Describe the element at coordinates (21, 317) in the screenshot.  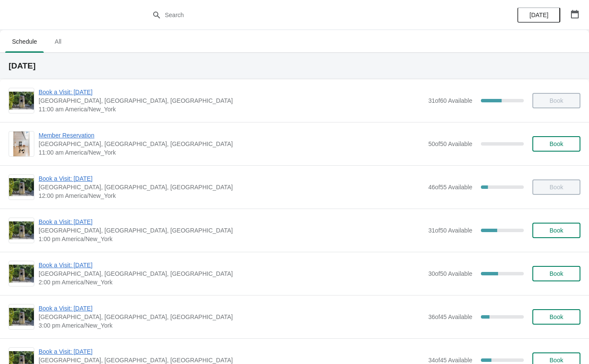
I see `img: Book a Visit: August 2025 | The Noguchi Museum, 33rd Road, Queens, NY, USA | 3:00 pm America/New_...` at that location.